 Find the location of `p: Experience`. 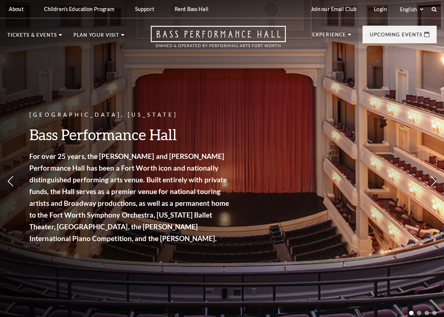

p: Experience is located at coordinates (329, 37).